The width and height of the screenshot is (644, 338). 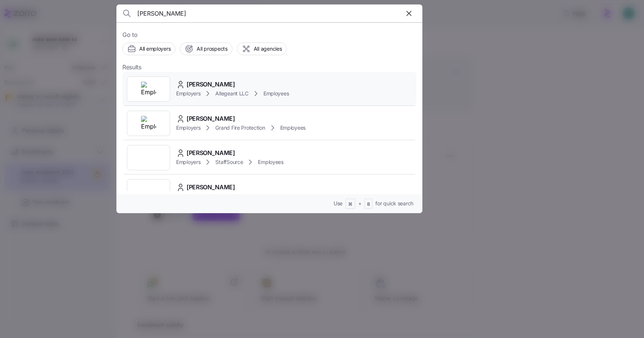 I want to click on button: All agencies, so click(x=262, y=49).